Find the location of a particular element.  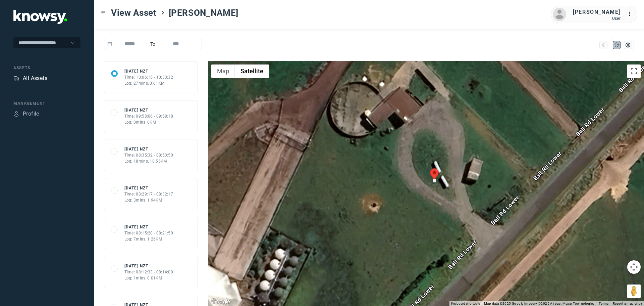

div: All Assets is located at coordinates (35, 78).